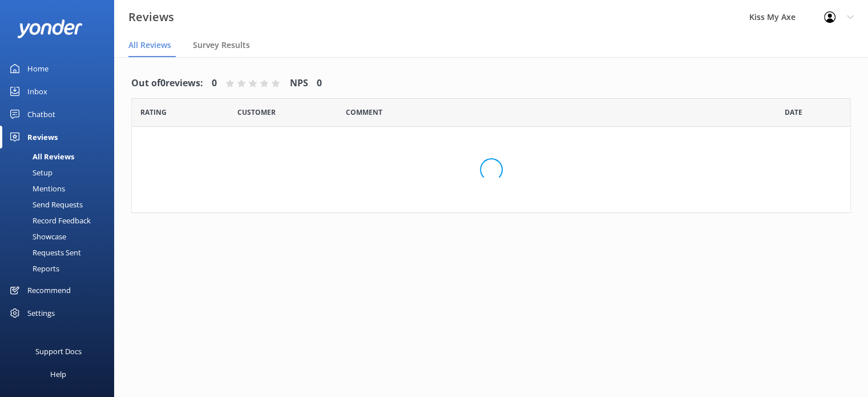 This screenshot has width=868, height=397. I want to click on h3: Reviews, so click(151, 17).